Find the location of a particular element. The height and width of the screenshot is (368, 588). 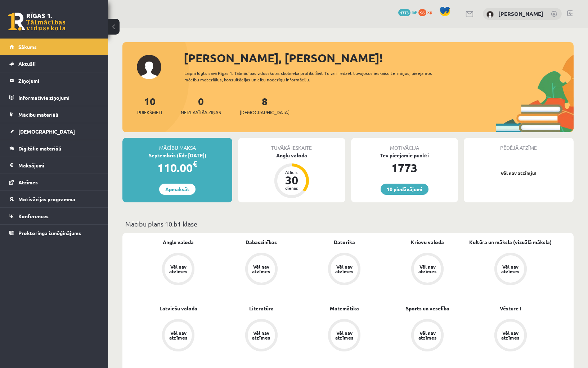

a: Kultūra un māksla (vizuālā māksla) is located at coordinates (510, 242).